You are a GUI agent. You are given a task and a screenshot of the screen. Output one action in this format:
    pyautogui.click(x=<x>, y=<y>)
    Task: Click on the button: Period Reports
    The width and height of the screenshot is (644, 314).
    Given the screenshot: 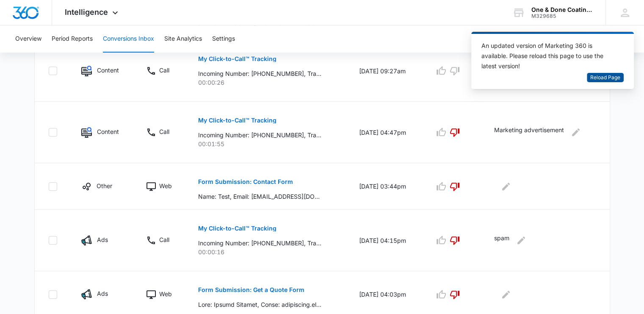 What is the action you would take?
    pyautogui.click(x=72, y=39)
    